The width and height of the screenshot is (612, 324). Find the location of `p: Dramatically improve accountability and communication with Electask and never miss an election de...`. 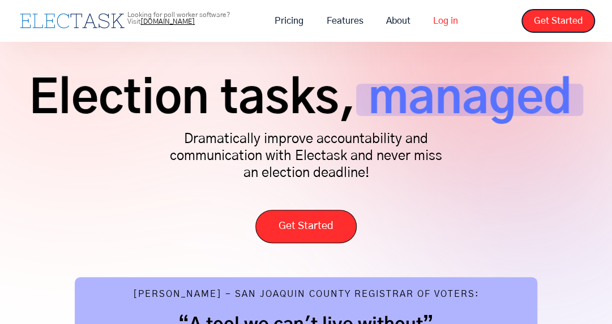

p: Dramatically improve accountability and communication with Electask and never miss an election de... is located at coordinates (306, 156).